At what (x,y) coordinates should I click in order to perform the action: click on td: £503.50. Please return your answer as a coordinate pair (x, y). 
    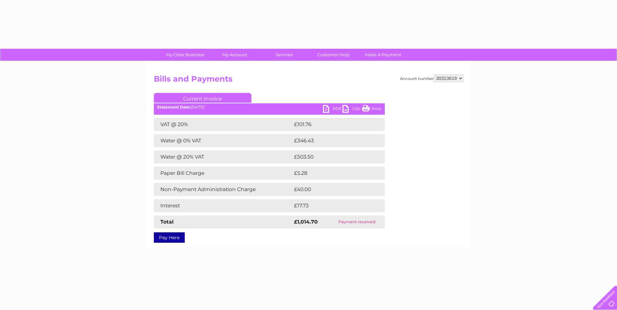
    Looking at the image, I should click on (333, 157).